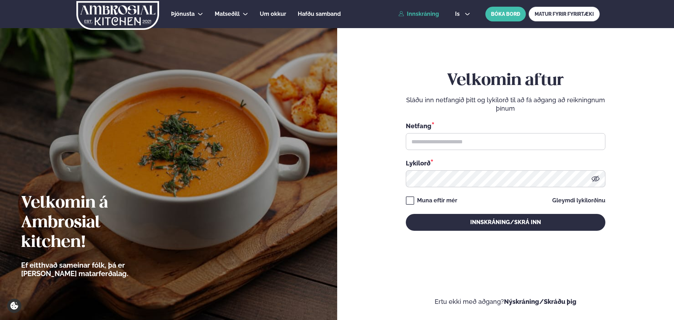 Image resolution: width=674 pixels, height=320 pixels. What do you see at coordinates (117, 15) in the screenshot?
I see `img: logo` at bounding box center [117, 15].